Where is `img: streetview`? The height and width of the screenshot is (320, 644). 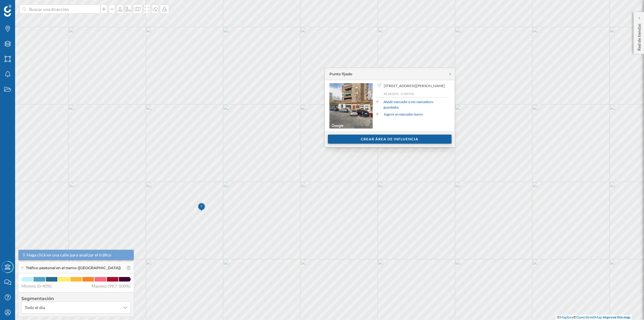
img: streetview is located at coordinates (351, 106).